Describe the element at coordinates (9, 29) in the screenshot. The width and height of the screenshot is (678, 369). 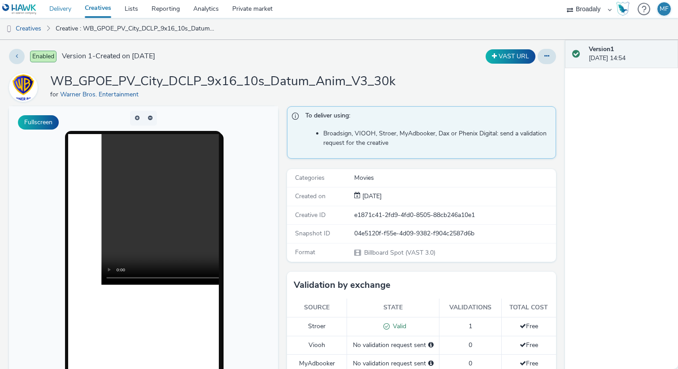
I see `img: dooh` at that location.